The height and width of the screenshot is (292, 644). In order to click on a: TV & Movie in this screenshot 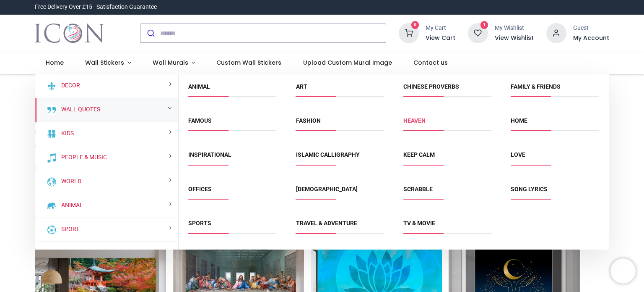, I will do `click(419, 223)`.